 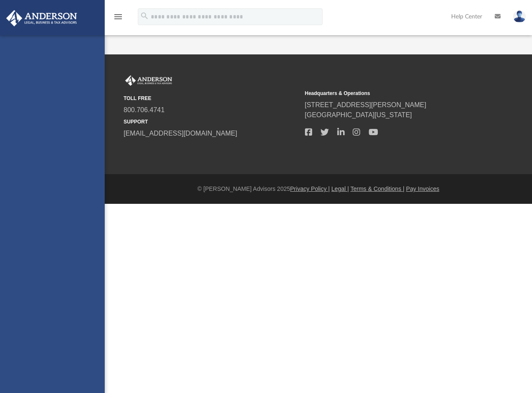 I want to click on small: TOLL FREE, so click(x=211, y=98).